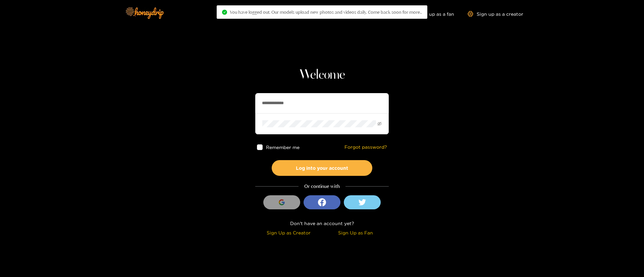 Image resolution: width=644 pixels, height=277 pixels. I want to click on span: Remember me, so click(283, 147).